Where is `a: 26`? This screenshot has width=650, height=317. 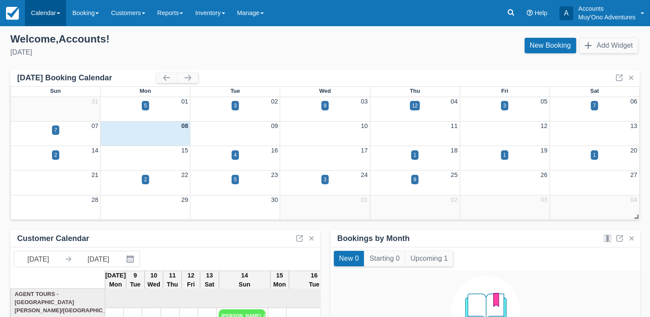 a: 26 is located at coordinates (543, 175).